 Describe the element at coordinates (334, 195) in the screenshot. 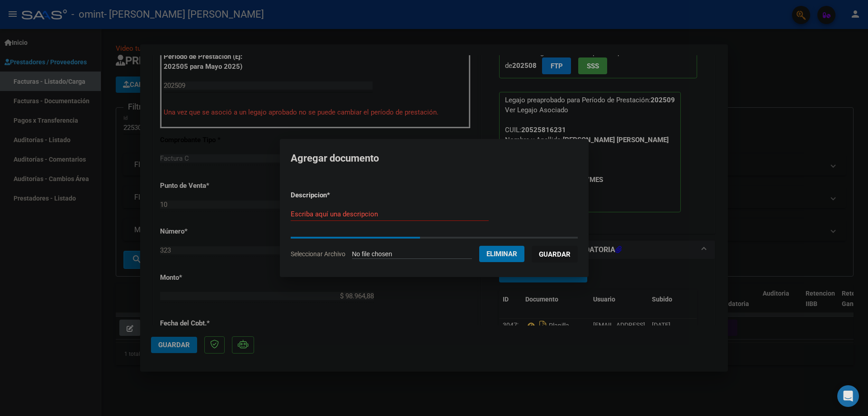

I see `p: Descripcion` at that location.